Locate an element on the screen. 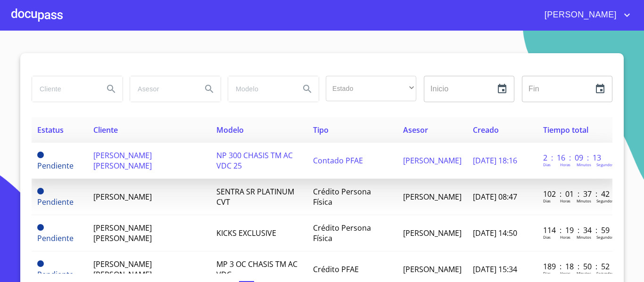  p: 102 : 01 : 37 : 42 is located at coordinates (575, 194).